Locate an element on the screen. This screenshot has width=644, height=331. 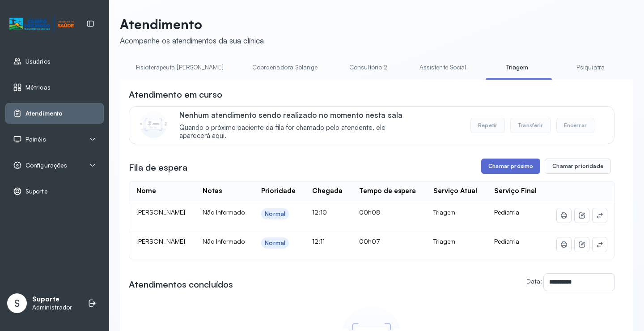
p: Administrador is located at coordinates (52, 307).